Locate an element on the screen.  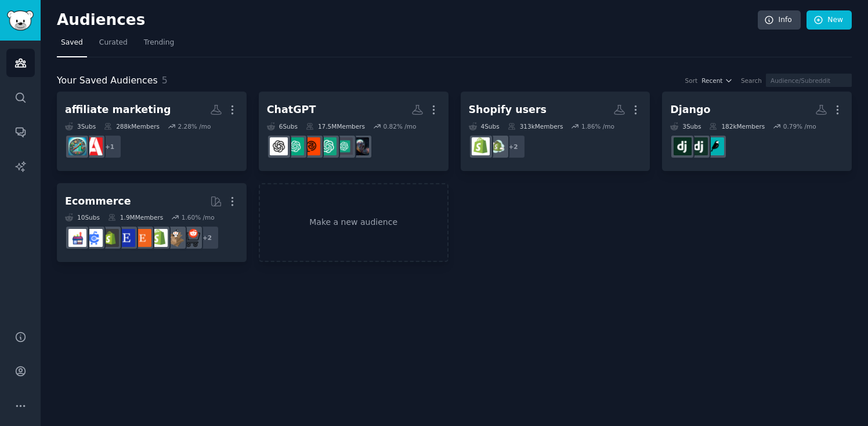
div: 0.79 % /mo is located at coordinates (799, 126).